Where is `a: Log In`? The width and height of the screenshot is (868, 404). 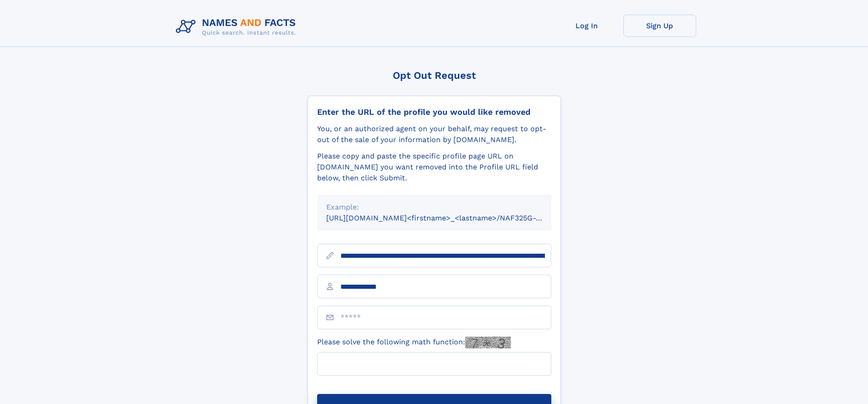 a: Log In is located at coordinates (587, 26).